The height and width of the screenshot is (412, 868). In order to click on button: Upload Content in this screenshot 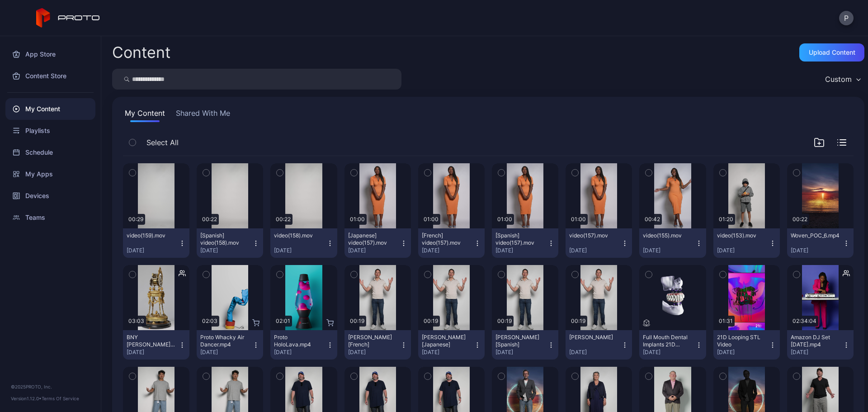, I will do `click(832, 52)`.